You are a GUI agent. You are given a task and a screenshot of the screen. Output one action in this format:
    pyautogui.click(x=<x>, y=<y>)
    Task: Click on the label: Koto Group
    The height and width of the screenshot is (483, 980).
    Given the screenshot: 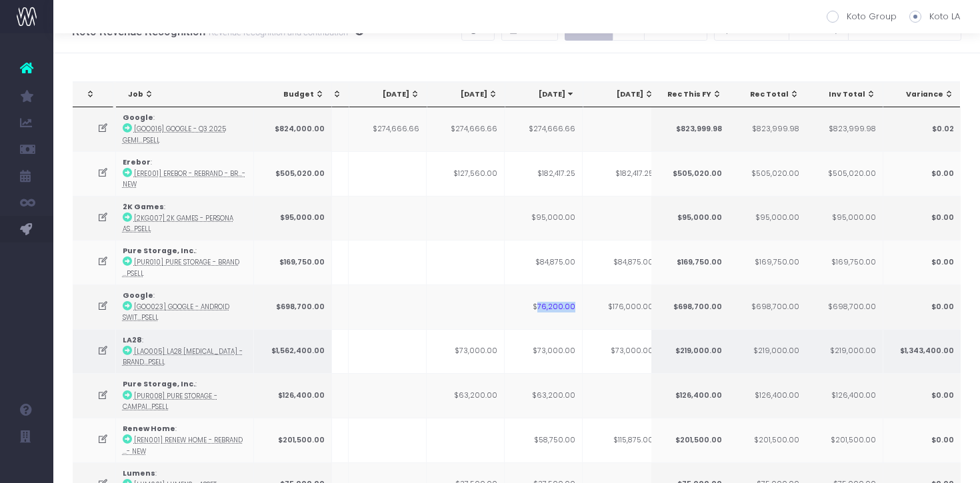 What is the action you would take?
    pyautogui.click(x=862, y=17)
    